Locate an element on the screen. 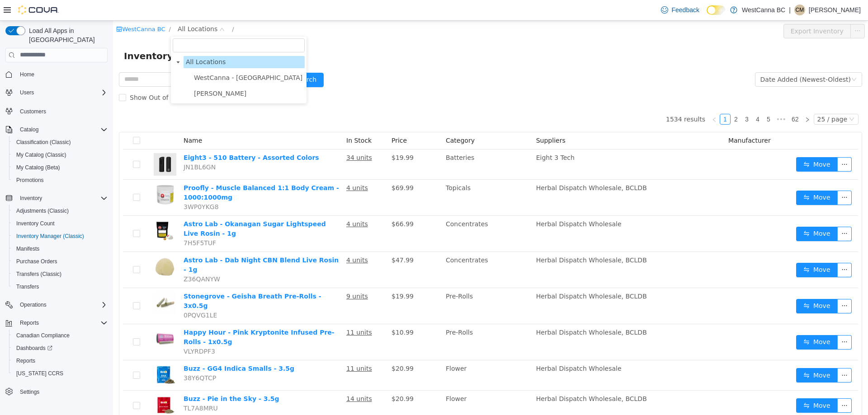  span: Operations is located at coordinates (33, 305).